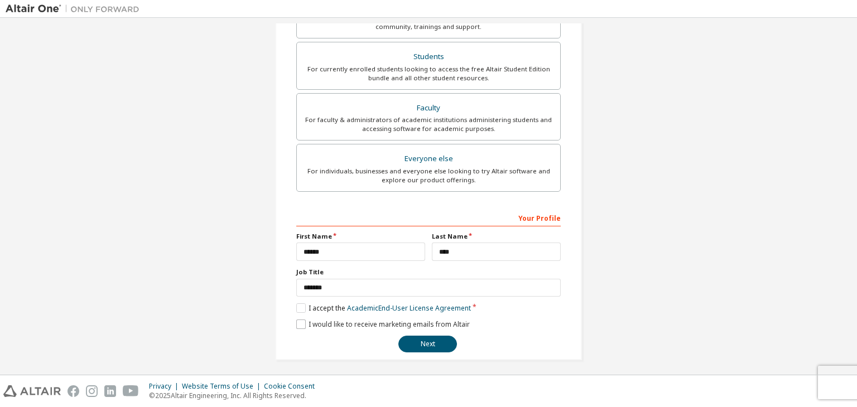 The height and width of the screenshot is (407, 857). I want to click on label: I would like to receive marketing emails from Altair, so click(383, 324).